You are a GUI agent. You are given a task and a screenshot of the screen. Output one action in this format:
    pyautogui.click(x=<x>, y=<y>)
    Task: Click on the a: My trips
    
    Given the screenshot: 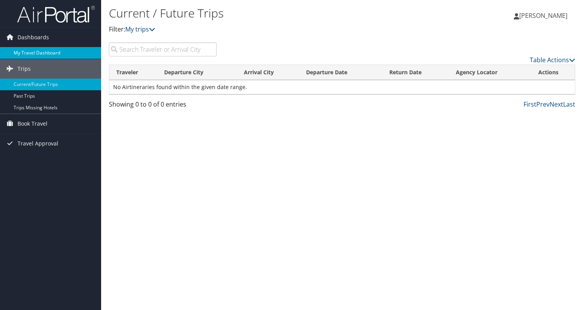 What is the action you would take?
    pyautogui.click(x=140, y=29)
    